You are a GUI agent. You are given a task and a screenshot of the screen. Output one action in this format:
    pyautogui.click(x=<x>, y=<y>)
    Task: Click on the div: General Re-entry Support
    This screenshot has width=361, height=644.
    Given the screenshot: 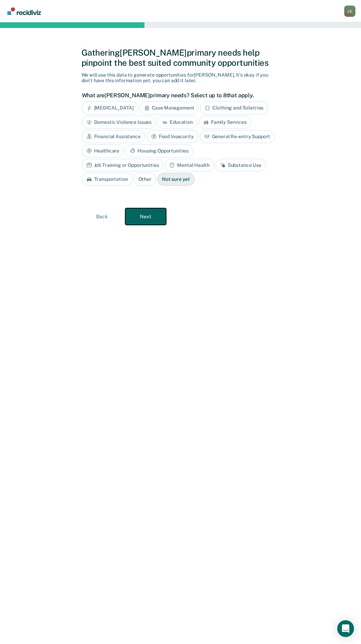 What is the action you would take?
    pyautogui.click(x=237, y=136)
    